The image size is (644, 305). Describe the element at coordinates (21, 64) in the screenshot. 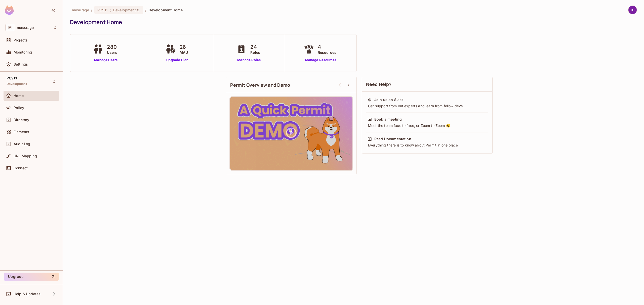

I see `span: Settings` at that location.